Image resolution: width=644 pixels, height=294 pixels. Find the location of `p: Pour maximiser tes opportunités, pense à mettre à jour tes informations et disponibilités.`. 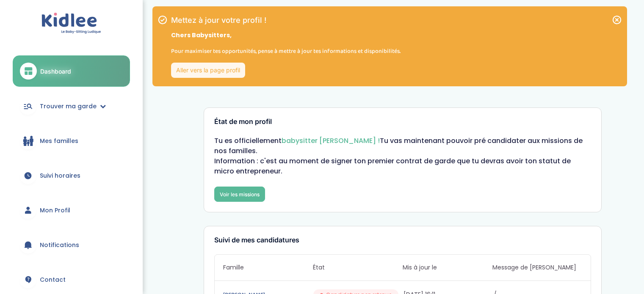

p: Pour maximiser tes opportunités, pense à mettre à jour tes informations et disponibilités. is located at coordinates (286, 51).